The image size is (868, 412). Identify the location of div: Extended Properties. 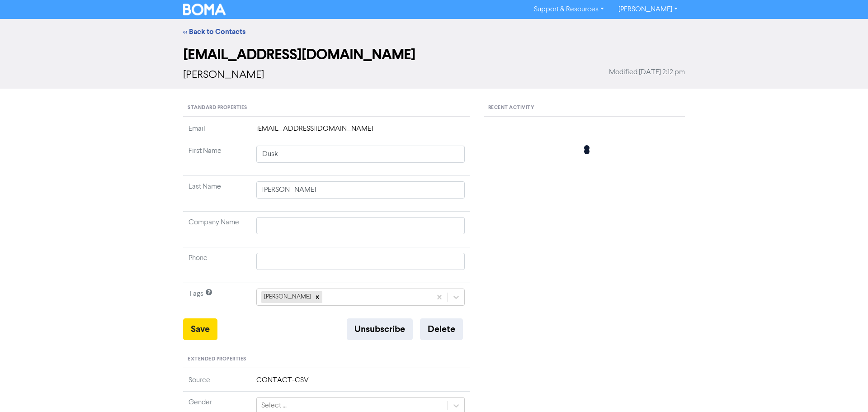
(326, 359).